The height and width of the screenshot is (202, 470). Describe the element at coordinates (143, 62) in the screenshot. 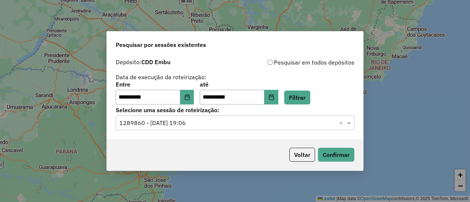

I see `label: Depósito:` at that location.